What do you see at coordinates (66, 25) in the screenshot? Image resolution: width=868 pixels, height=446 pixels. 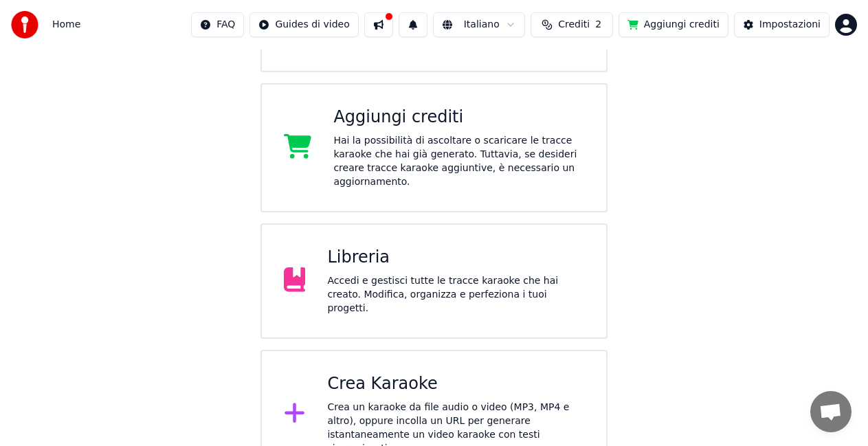 I see `nav: breadcrumb` at bounding box center [66, 25].